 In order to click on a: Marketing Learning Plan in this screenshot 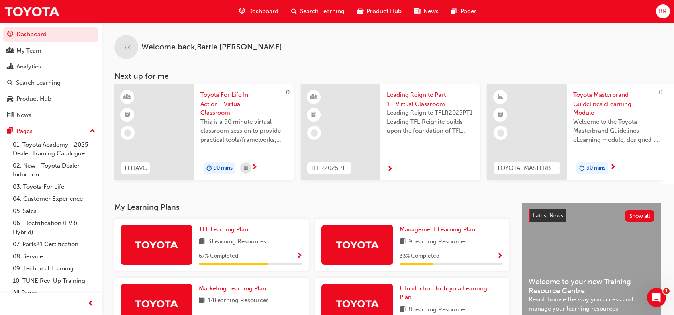, I will do `click(234, 289)`.